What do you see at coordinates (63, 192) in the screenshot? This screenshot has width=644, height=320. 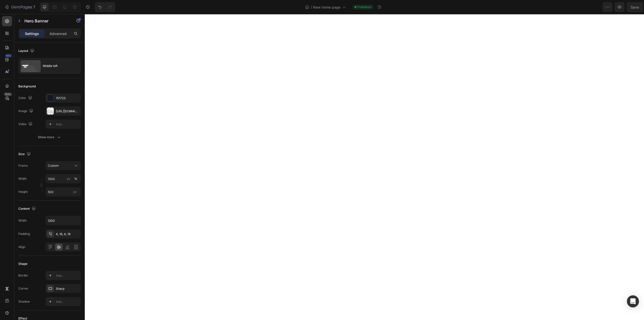 I see `input: px` at bounding box center [63, 192].